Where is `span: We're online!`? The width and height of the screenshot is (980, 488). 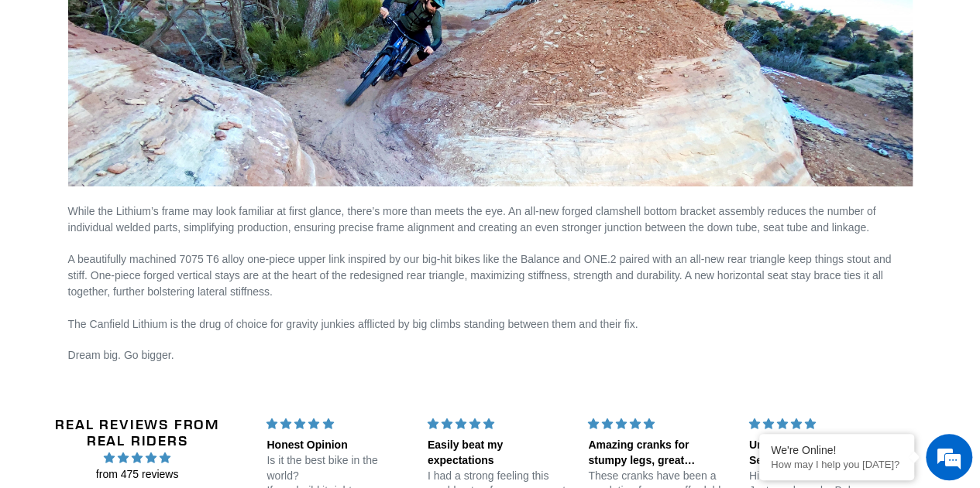
span: We're online! is located at coordinates (152, 223).